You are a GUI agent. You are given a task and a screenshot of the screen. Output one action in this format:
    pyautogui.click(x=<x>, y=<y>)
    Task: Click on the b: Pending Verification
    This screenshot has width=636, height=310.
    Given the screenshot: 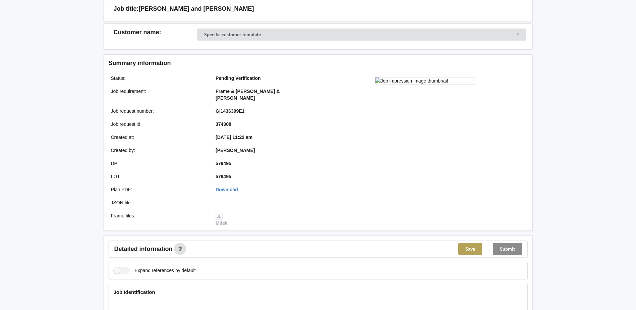 What is the action you would take?
    pyautogui.click(x=238, y=78)
    